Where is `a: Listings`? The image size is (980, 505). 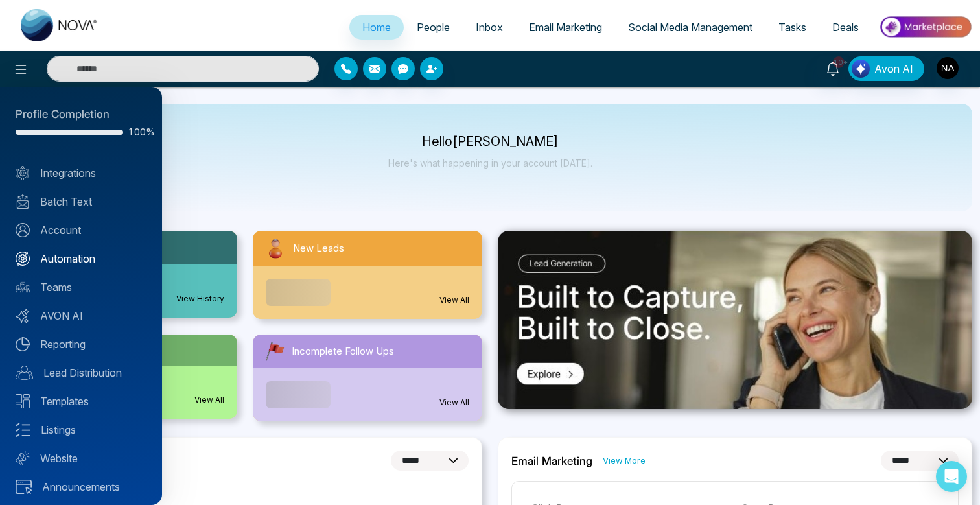 a: Listings is located at coordinates (81, 429).